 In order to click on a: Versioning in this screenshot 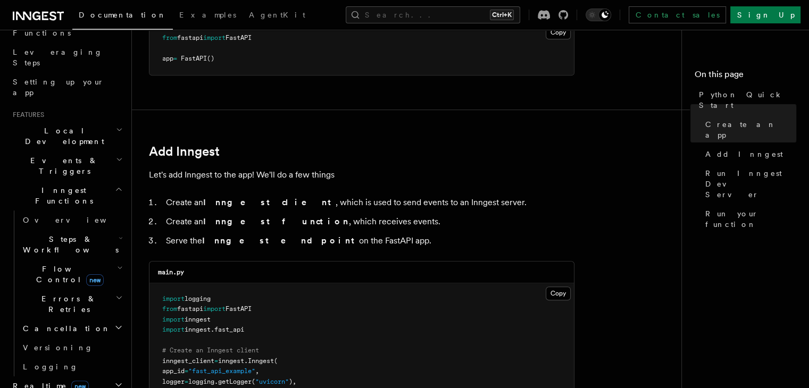, I will do `click(72, 348)`.